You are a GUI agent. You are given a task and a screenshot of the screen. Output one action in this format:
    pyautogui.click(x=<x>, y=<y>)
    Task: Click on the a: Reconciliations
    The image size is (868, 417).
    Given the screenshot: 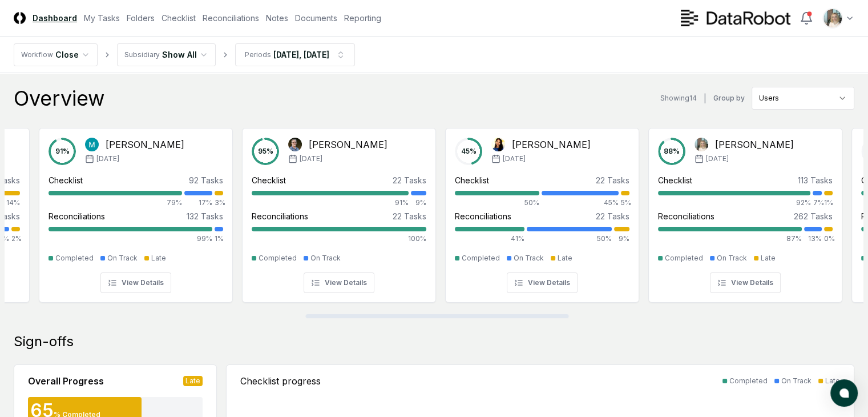 What is the action you would take?
    pyautogui.click(x=231, y=18)
    